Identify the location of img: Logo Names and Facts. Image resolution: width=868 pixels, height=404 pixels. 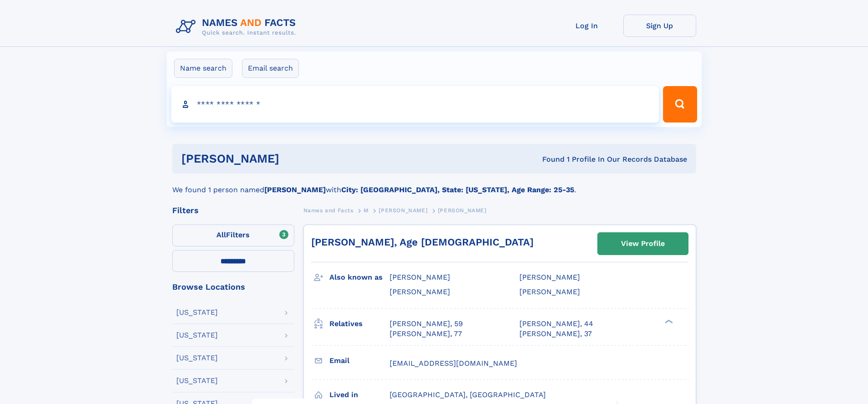
(238, 27).